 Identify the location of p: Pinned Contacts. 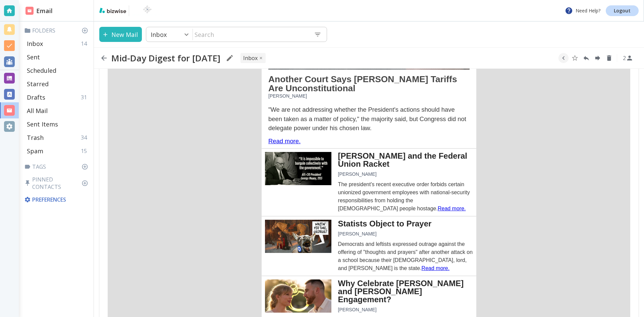
(58, 183).